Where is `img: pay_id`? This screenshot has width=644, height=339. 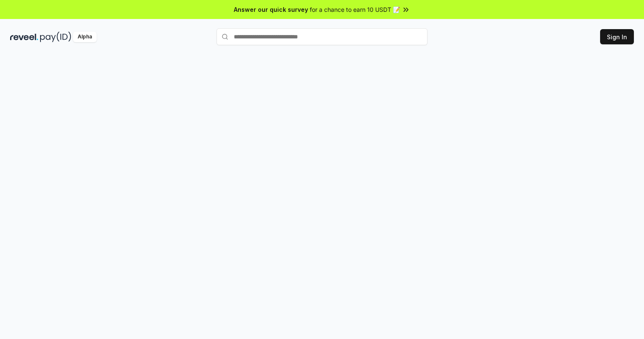 img: pay_id is located at coordinates (56, 37).